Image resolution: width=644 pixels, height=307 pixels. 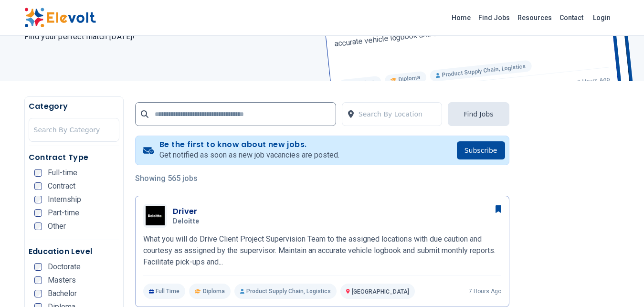 I want to click on input: Internship, so click(x=38, y=200).